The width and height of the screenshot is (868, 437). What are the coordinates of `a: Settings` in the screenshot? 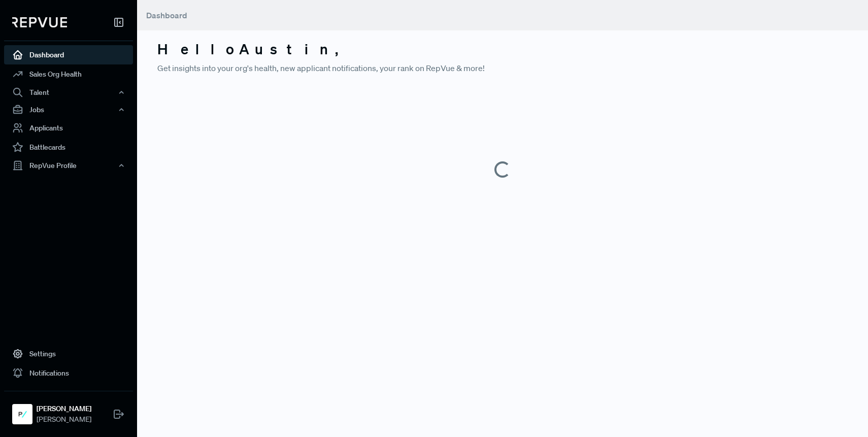 It's located at (68, 354).